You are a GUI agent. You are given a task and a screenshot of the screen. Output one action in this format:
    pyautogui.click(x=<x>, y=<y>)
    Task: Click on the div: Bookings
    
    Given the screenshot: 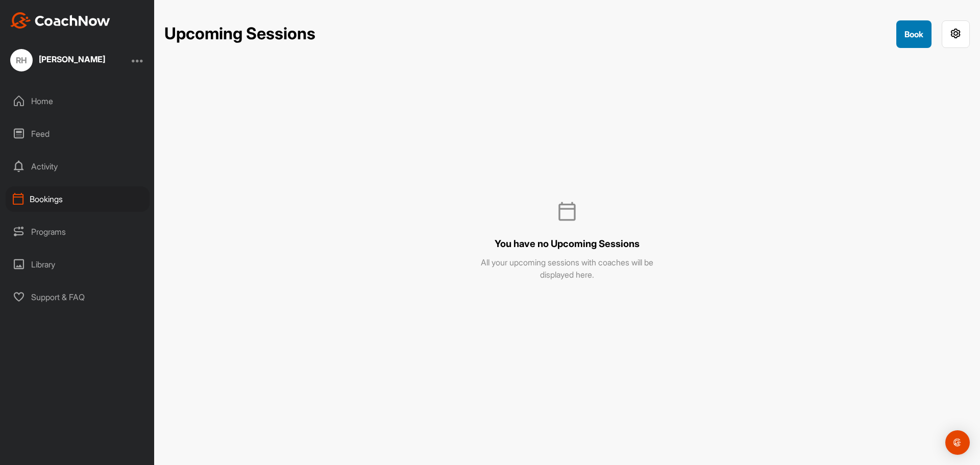 What is the action you would take?
    pyautogui.click(x=78, y=200)
    